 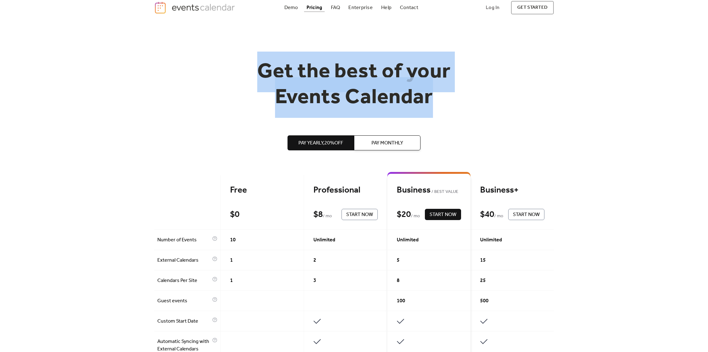 I want to click on span: Pay Yearly, 20% off, so click(x=321, y=143).